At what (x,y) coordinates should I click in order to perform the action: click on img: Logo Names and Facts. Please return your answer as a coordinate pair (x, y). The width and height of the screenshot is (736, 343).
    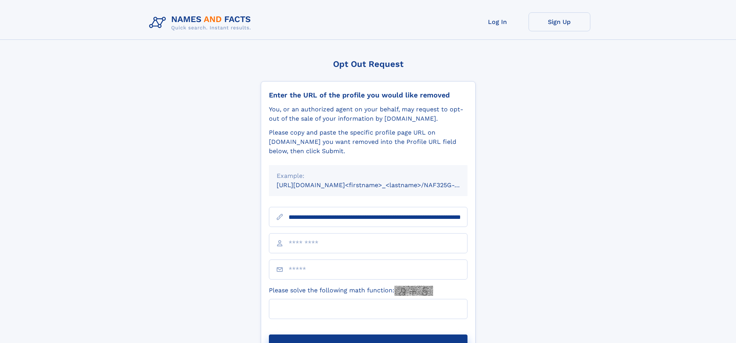
    Looking at the image, I should click on (202, 23).